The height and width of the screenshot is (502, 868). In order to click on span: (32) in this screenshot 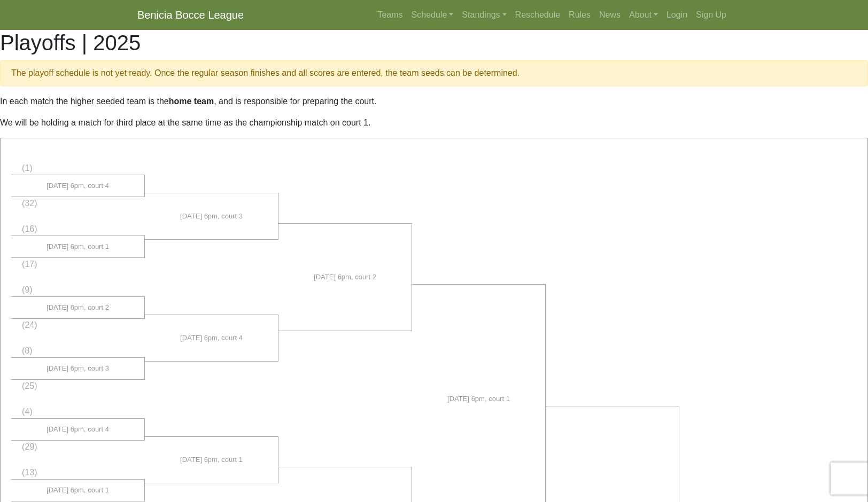, I will do `click(29, 203)`.